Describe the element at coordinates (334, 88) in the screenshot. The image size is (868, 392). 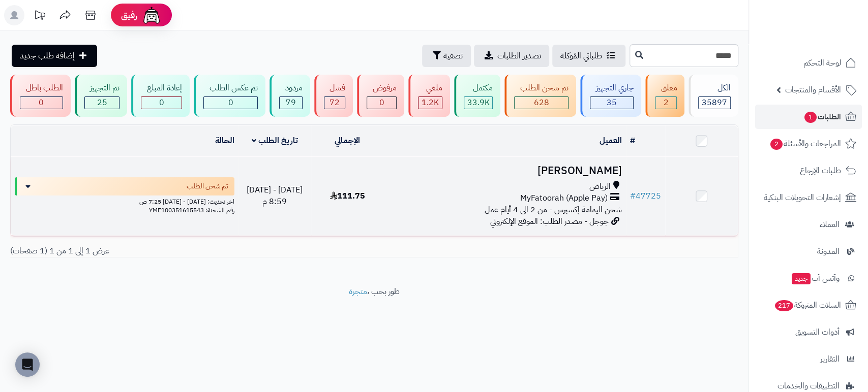
I see `div: فشل` at that location.